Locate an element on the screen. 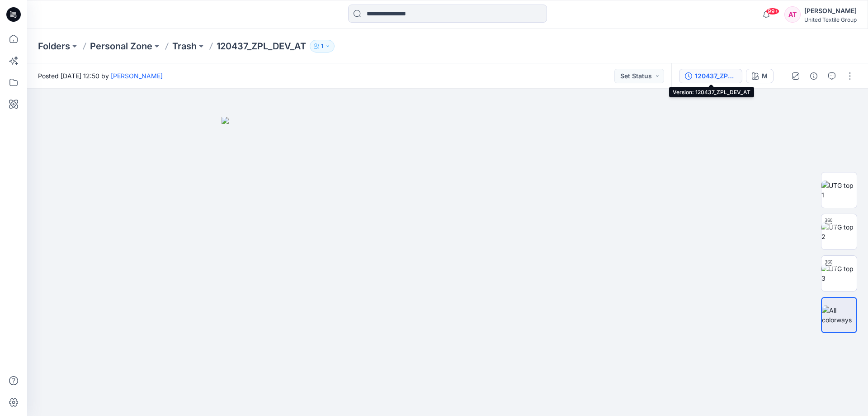  span: 99+ is located at coordinates (773, 11).